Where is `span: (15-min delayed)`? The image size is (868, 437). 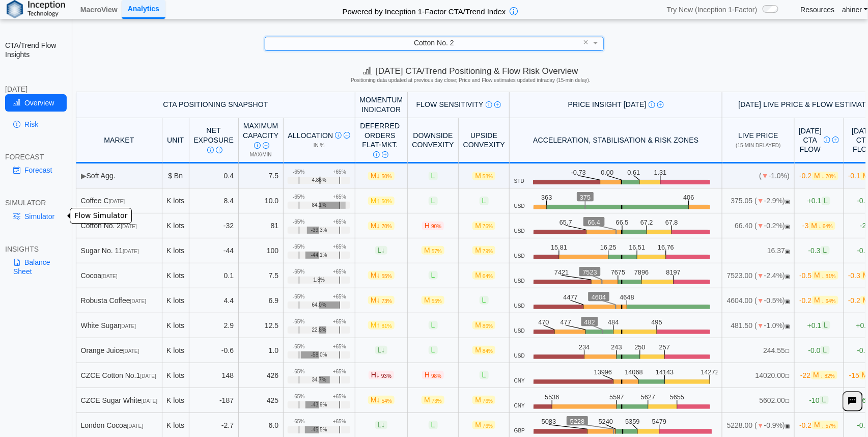 span: (15-min delayed) is located at coordinates (759, 145).